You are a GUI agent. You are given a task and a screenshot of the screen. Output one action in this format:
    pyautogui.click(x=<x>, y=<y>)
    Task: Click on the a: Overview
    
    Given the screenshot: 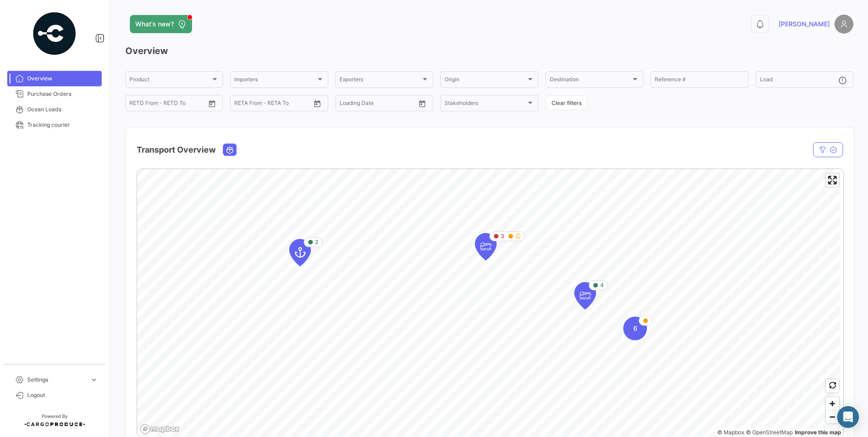 What is the action you would take?
    pyautogui.click(x=54, y=79)
    